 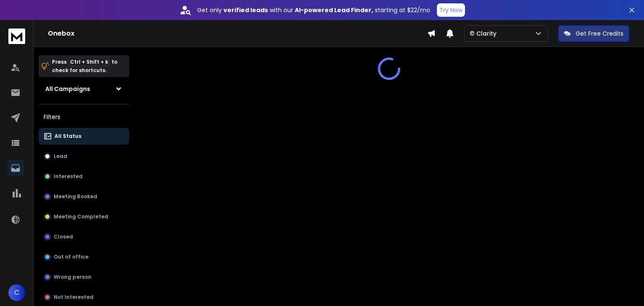 I want to click on button: Meeting Booked, so click(x=84, y=196).